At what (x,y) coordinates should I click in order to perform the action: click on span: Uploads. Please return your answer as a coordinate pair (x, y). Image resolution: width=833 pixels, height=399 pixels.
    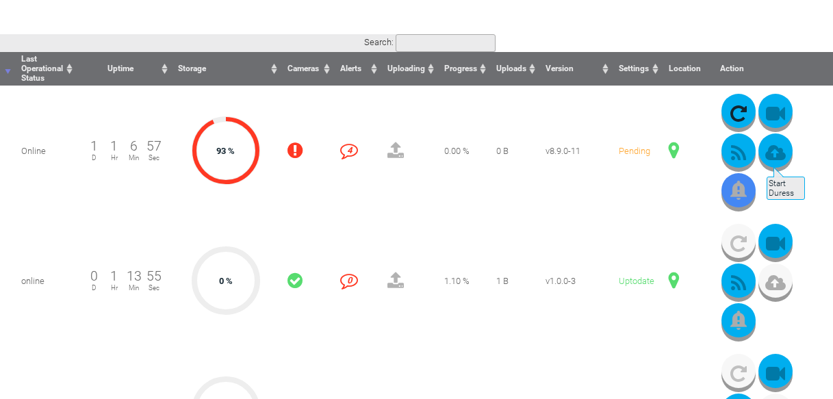
    Looking at the image, I should click on (511, 68).